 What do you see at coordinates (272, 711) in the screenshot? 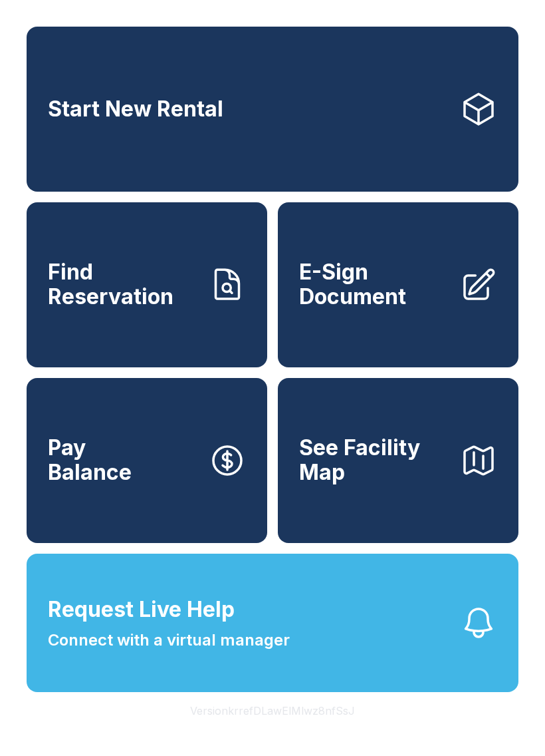
I see `button: VersionkrrefDLawElMlwz8nfSsJ` at bounding box center [272, 711].